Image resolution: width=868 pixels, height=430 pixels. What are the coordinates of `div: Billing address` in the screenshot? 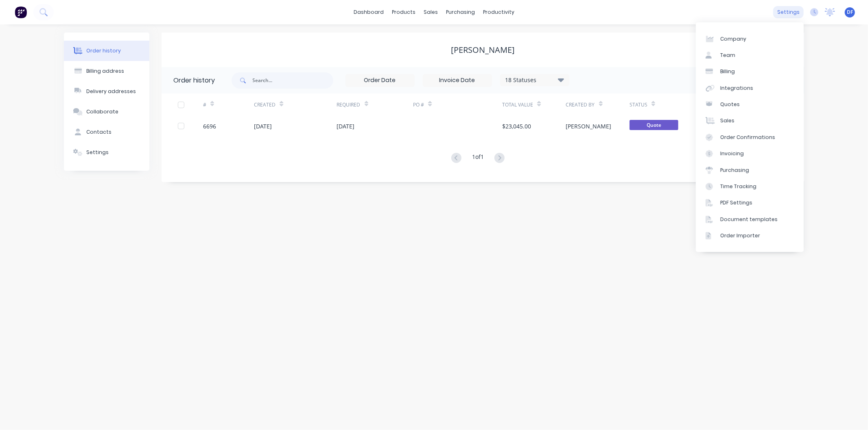 It's located at (105, 71).